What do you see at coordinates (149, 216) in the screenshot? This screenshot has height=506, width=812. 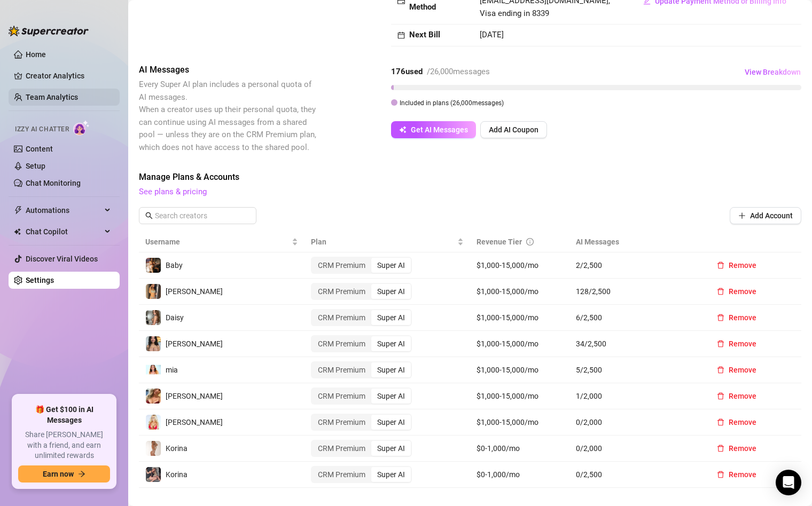 I see `span: search` at bounding box center [149, 216].